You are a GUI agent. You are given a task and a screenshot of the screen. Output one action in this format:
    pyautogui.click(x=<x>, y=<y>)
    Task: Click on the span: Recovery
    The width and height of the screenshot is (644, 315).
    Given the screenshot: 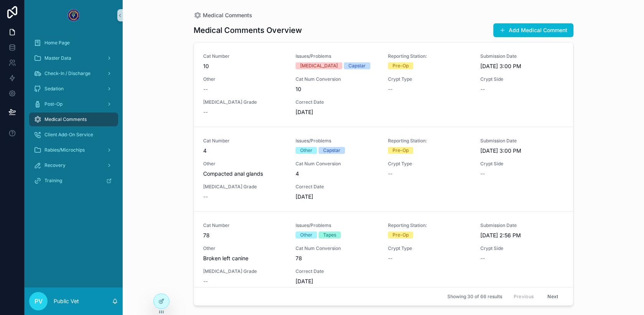 What is the action you would take?
    pyautogui.click(x=55, y=166)
    